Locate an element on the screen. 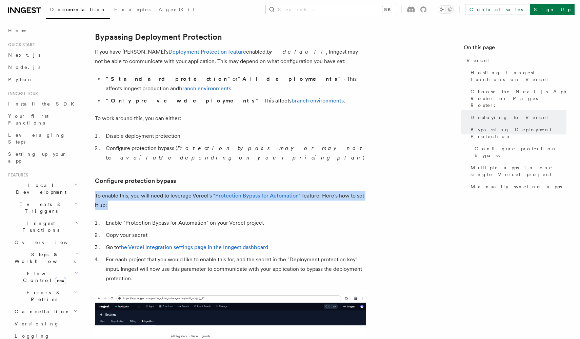  li: Disable deployment protection is located at coordinates (235, 136).